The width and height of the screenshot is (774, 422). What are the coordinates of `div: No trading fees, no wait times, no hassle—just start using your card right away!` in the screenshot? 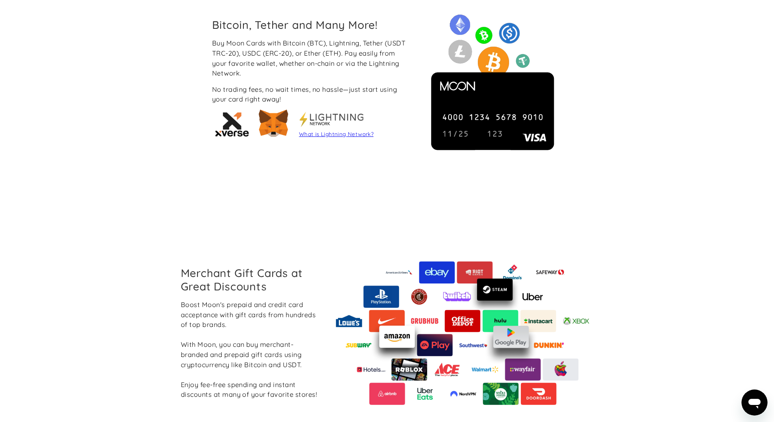 It's located at (311, 94).